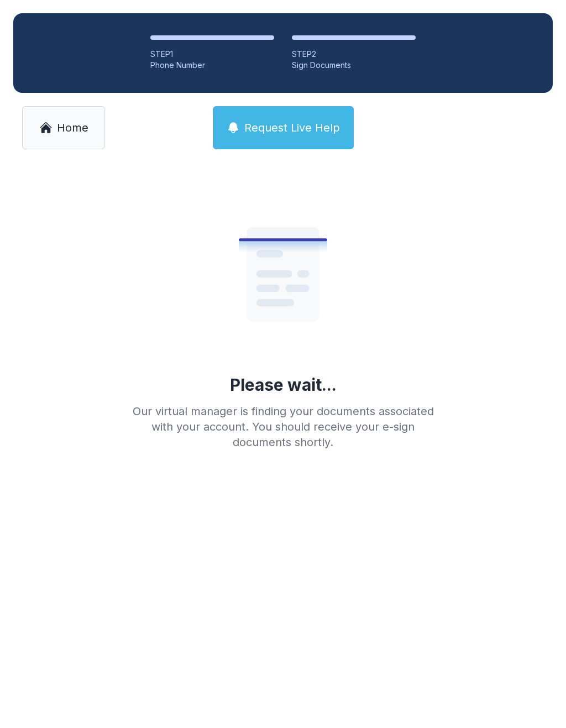  Describe the element at coordinates (354, 54) in the screenshot. I see `div: STEP 2` at that location.